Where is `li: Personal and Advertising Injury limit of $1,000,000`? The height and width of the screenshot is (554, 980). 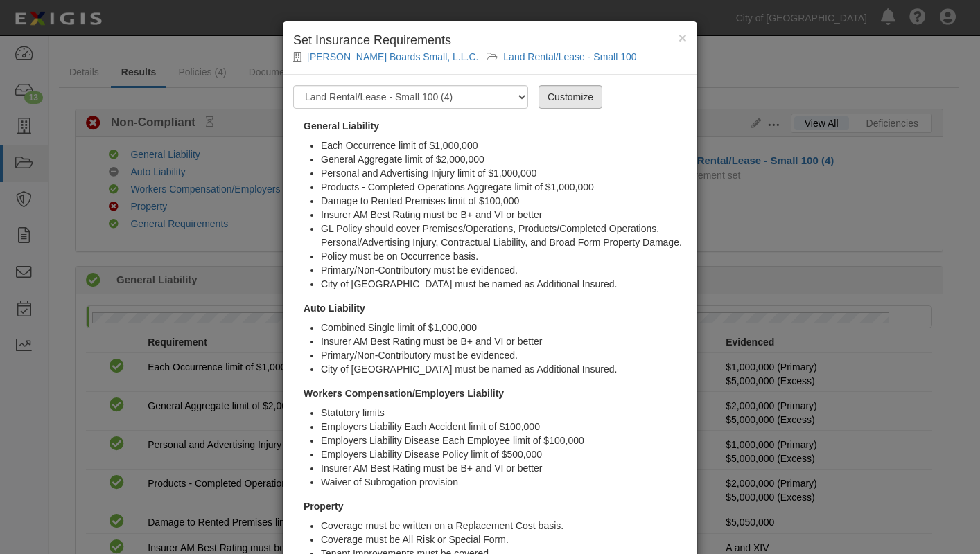 li: Personal and Advertising Injury limit of $1,000,000 is located at coordinates (504, 173).